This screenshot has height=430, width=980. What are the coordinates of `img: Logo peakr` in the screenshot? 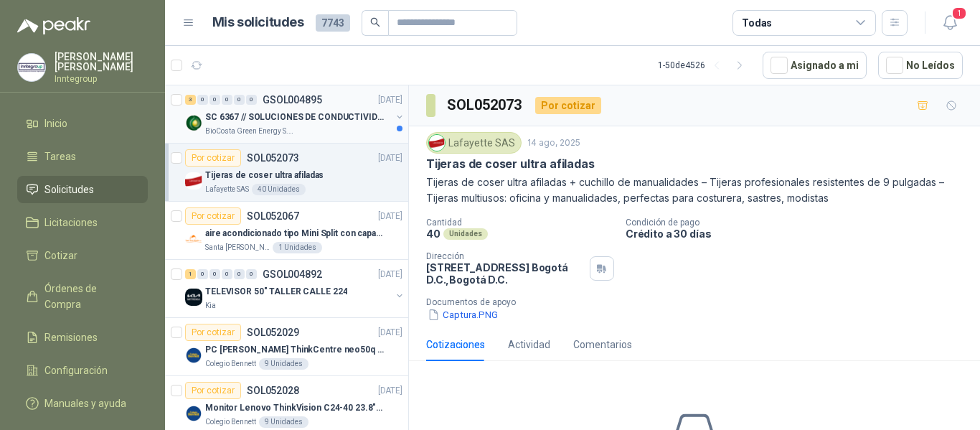 It's located at (54, 26).